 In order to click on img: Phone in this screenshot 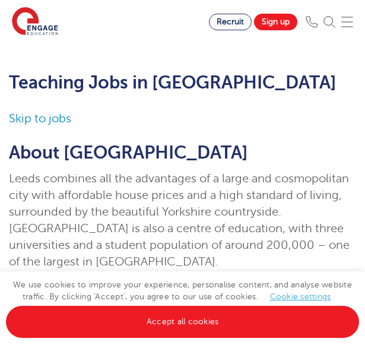, I will do `click(312, 22)`.